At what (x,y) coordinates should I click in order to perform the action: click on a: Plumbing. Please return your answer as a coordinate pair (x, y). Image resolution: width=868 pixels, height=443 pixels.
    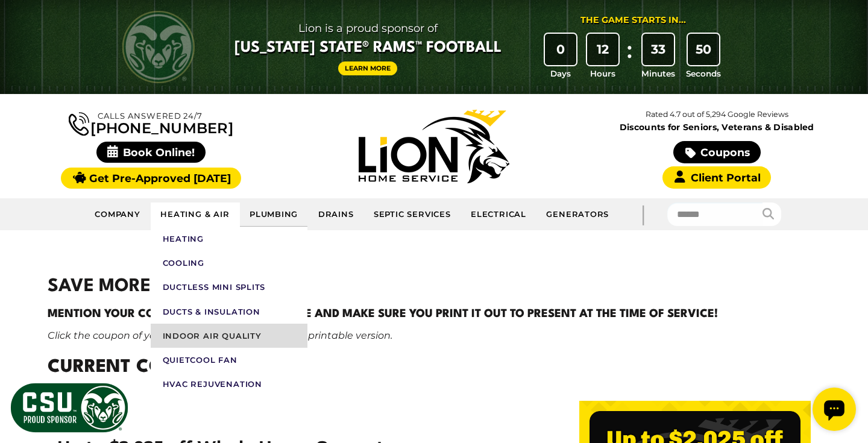
    Looking at the image, I should click on (274, 215).